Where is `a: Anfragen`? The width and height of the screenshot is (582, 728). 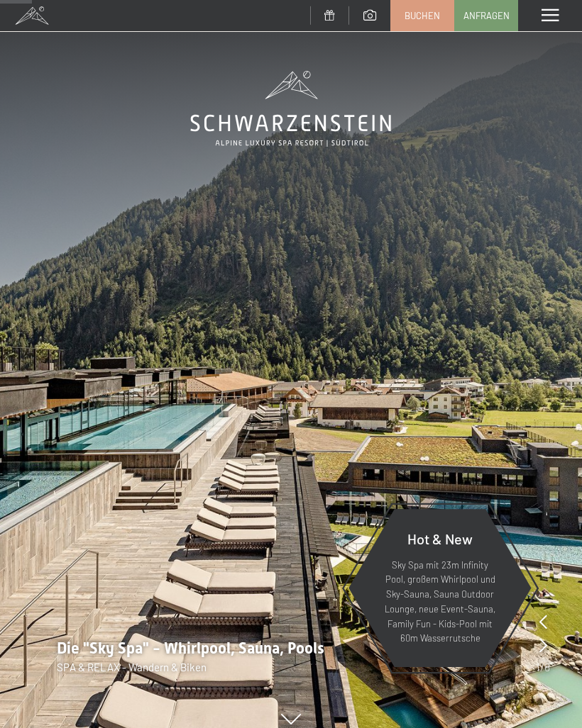 a: Anfragen is located at coordinates (486, 16).